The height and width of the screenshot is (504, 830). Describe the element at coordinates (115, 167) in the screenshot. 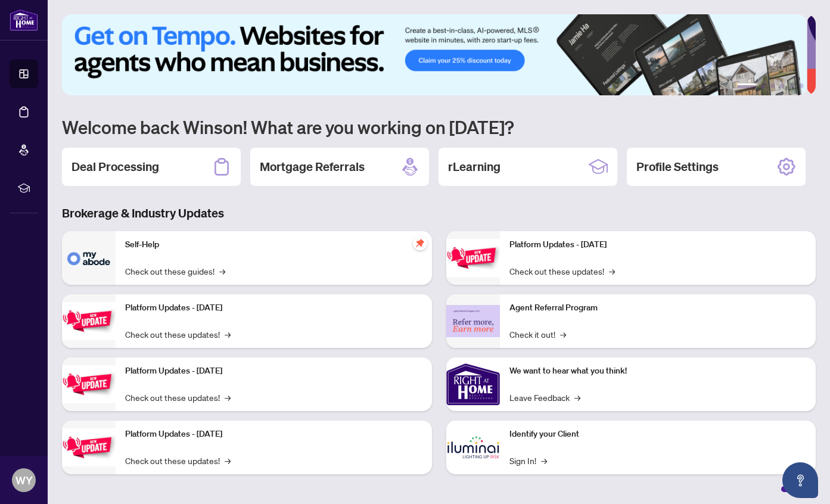

I see `h2: Deal Processing` at that location.